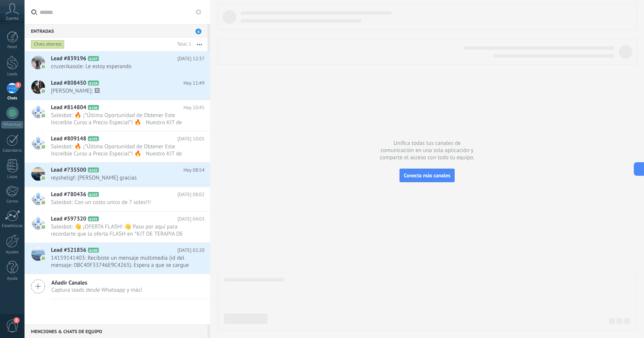 Image resolution: width=644 pixels, height=338 pixels. What do you see at coordinates (93, 170) in the screenshot?
I see `span: A102` at bounding box center [93, 170].